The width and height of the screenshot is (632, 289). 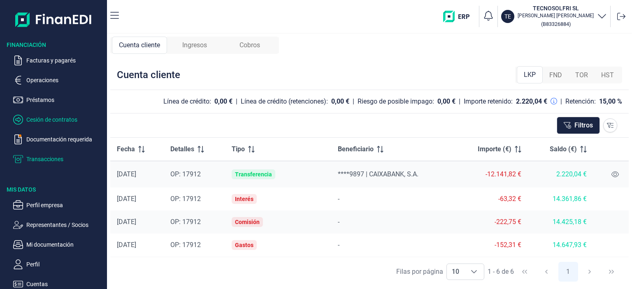 What do you see at coordinates (58, 205) in the screenshot?
I see `button: Perfil empresa` at bounding box center [58, 205].